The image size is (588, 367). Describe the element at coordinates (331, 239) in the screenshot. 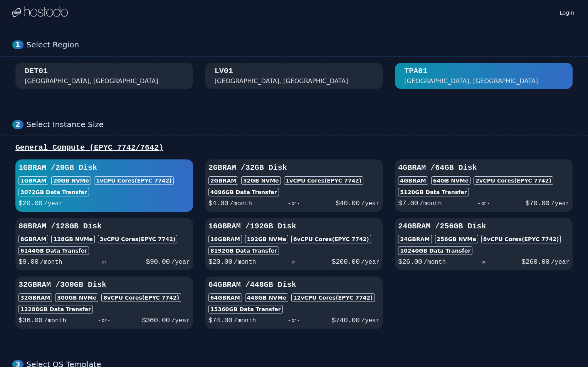

I see `div: 6 vCPU Cores (EPYC 7742)` at that location.